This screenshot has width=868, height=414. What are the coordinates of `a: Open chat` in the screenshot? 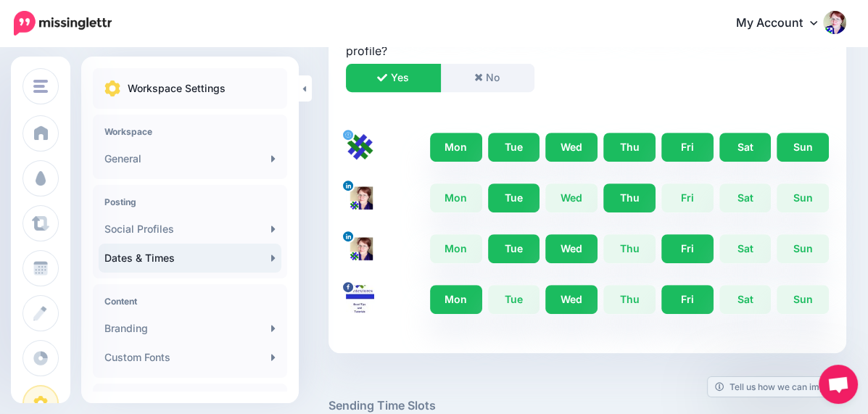 It's located at (838, 384).